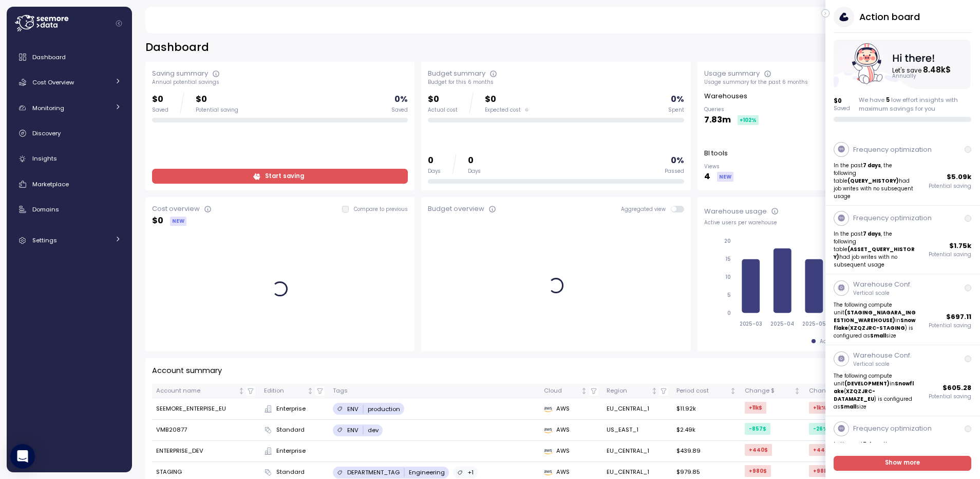 The image size is (980, 479). Describe the element at coordinates (280, 176) in the screenshot. I see `a: Start saving` at that location.